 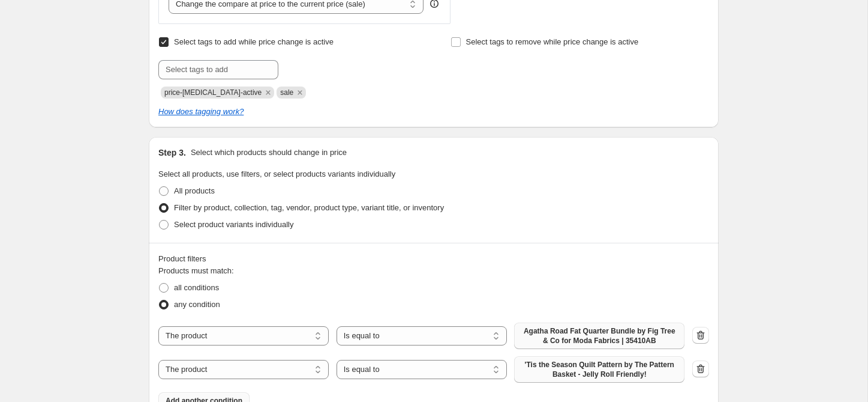 I want to click on button: Agatha Road Fat Quarter Bundle by Fig Tree & Co for Moda Fabrics | 35410AB, so click(x=599, y=335).